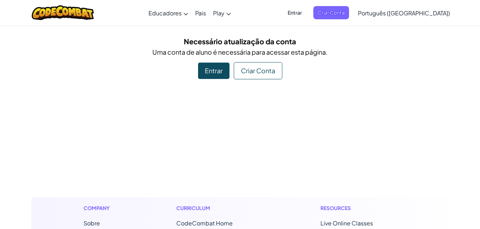  Describe the element at coordinates (219, 13) in the screenshot. I see `span: Play` at that location.